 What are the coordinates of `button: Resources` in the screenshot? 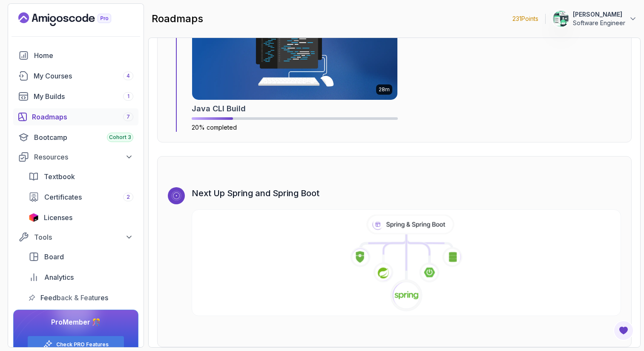 It's located at (76, 157).